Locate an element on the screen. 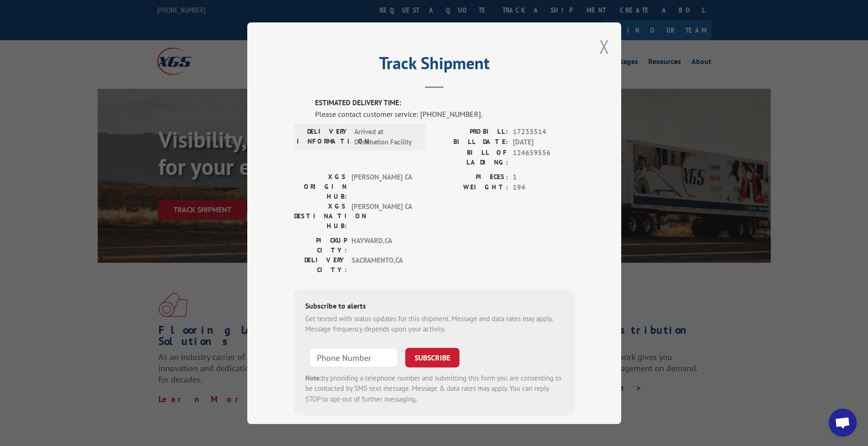 The image size is (868, 446). div: Get texted with status updates for this shipment. Message and data rates may apply. Message frequ... is located at coordinates (434, 323).